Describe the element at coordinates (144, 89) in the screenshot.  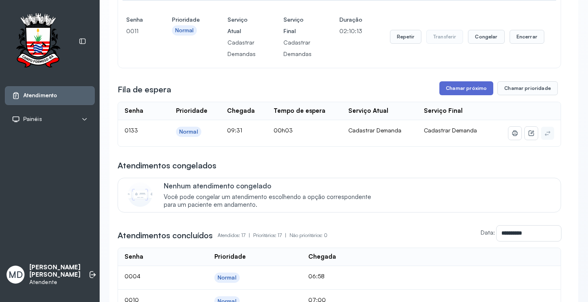
I see `h3: Fila de espera` at that location.